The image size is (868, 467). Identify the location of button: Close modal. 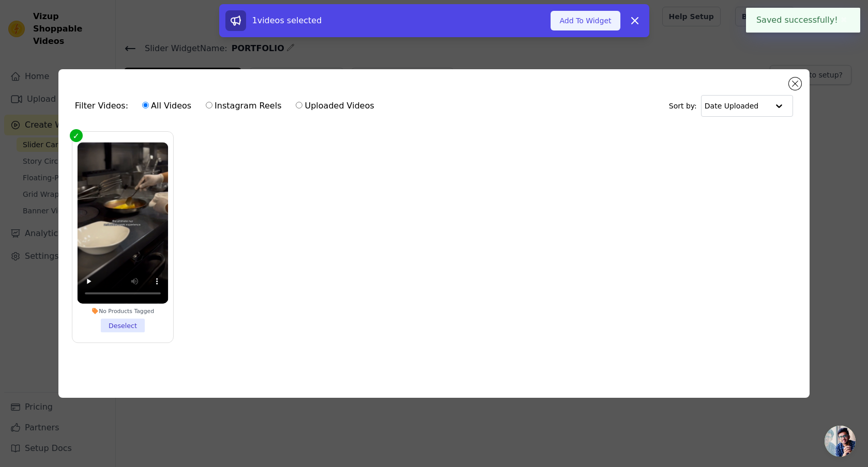
(795, 83).